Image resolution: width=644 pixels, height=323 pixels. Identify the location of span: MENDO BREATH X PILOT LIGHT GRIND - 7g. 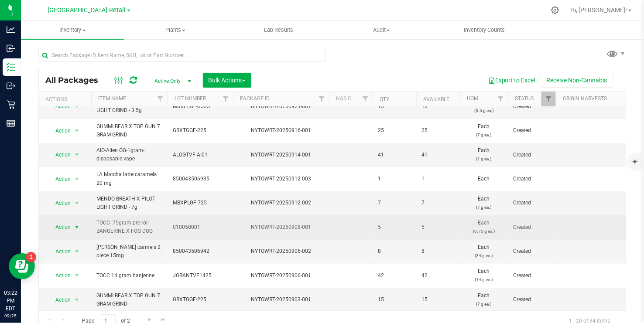
(129, 203).